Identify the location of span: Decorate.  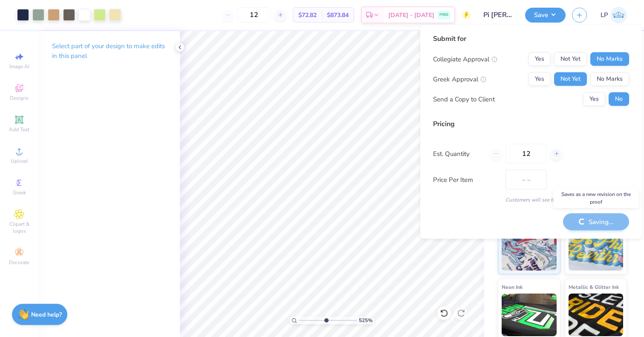
(19, 263).